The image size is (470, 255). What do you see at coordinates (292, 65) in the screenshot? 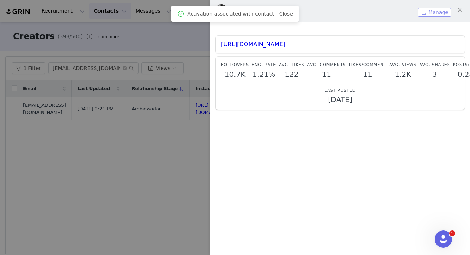
I see `p: Avg. Likes` at bounding box center [292, 65].